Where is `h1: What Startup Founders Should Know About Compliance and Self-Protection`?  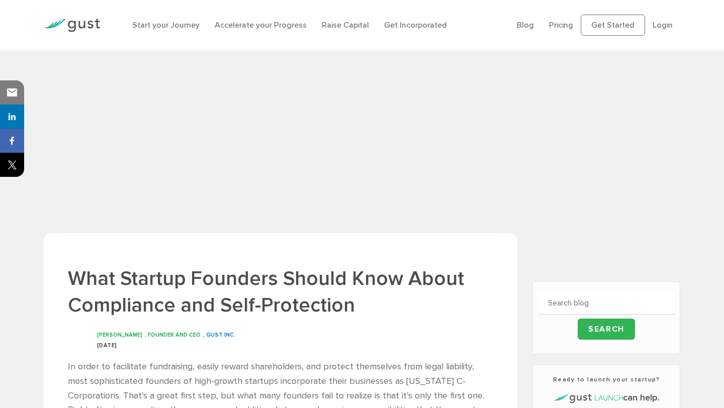
h1: What Startup Founders Should Know About Compliance and Self-Protection is located at coordinates (281, 292).